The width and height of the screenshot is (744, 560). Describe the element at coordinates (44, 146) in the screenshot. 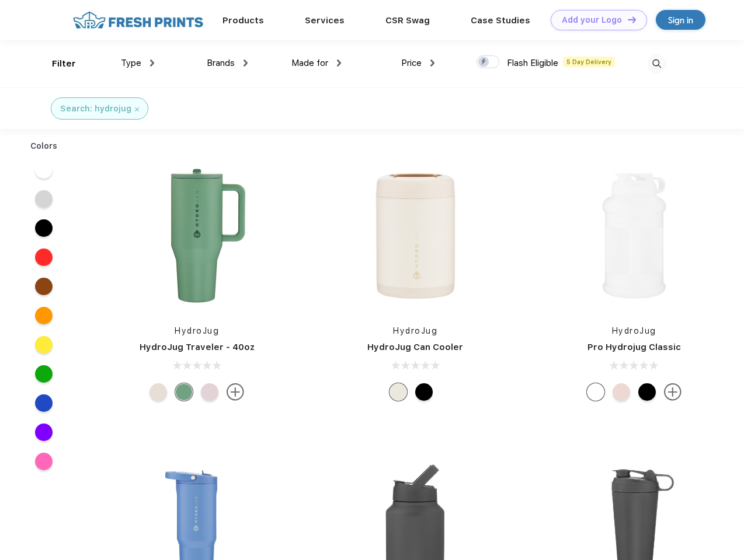

I see `div: Colors` at that location.